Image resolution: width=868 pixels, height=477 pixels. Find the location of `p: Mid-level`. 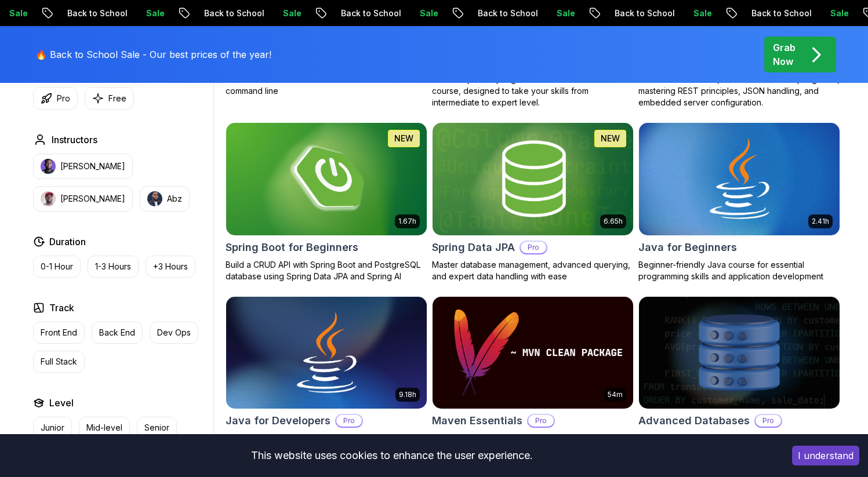

p: Mid-level is located at coordinates (104, 428).